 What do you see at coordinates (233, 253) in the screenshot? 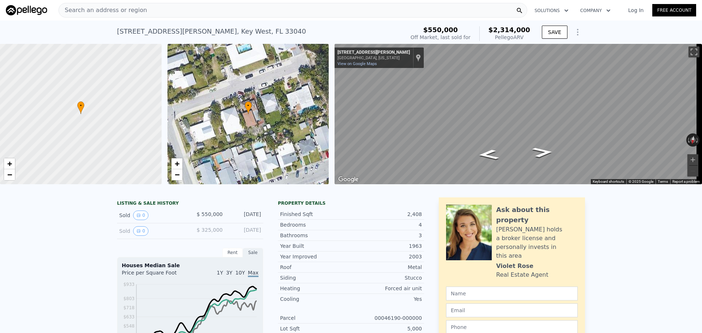
I see `div: Rent` at bounding box center [233, 253].